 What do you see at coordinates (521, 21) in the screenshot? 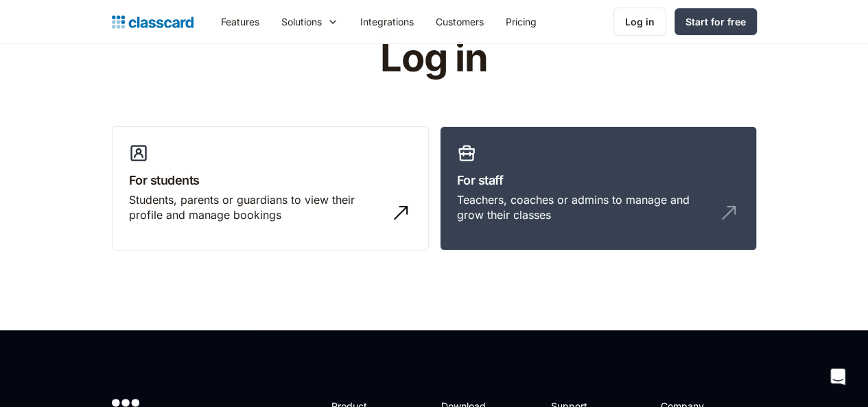
I see `a: Pricing` at bounding box center [521, 21].